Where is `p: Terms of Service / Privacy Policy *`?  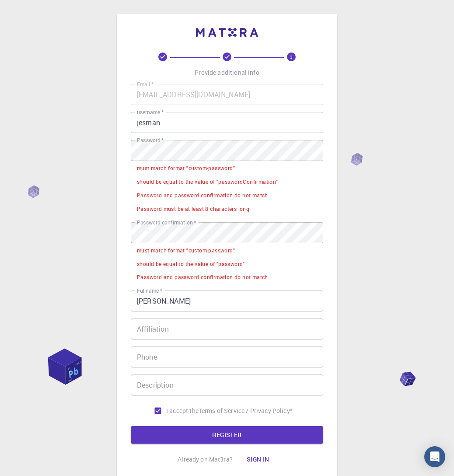 p: Terms of Service / Privacy Policy * is located at coordinates (245, 411).